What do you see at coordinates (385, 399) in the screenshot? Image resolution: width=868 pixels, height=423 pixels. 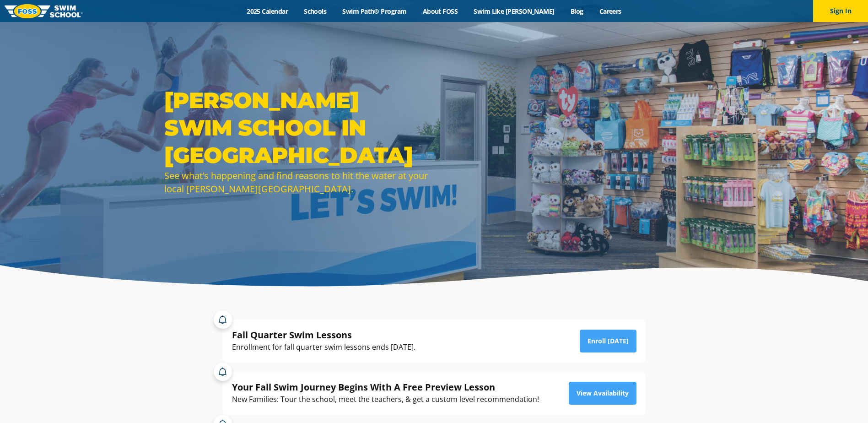 I see `div: New Families: Tour the school, meet the teachers, & get a custom level recommendation!` at bounding box center [385, 399].